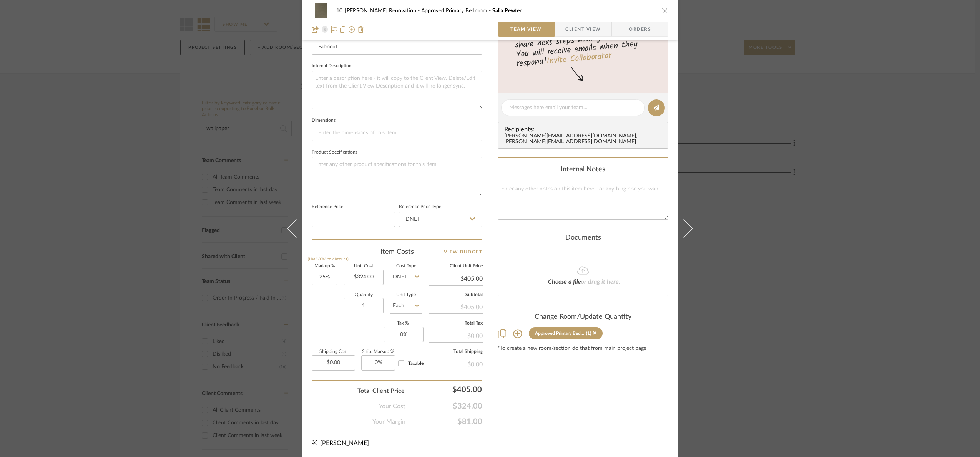 Image resolution: width=980 pixels, height=457 pixels. What do you see at coordinates (397, 133) in the screenshot?
I see `input: Enter the dimensions of this item` at bounding box center [397, 133].